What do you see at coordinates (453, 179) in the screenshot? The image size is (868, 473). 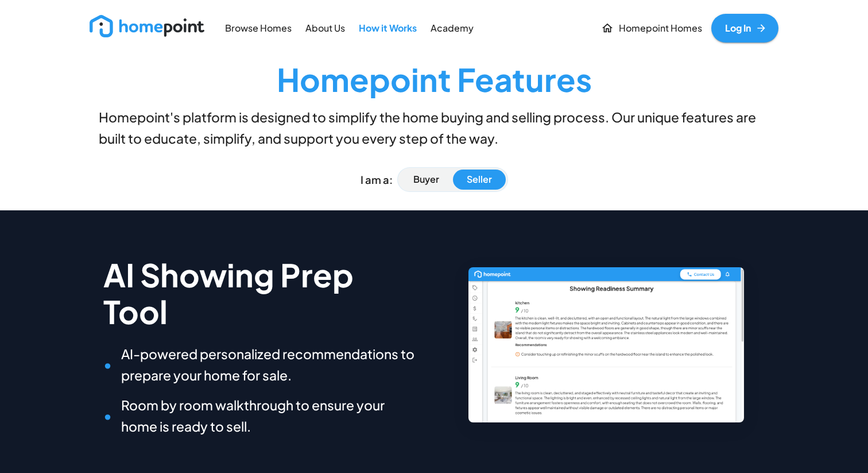 I see `div: user type` at bounding box center [453, 179].